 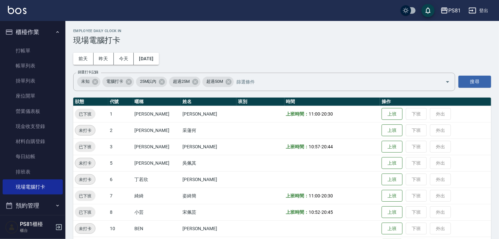 What do you see at coordinates (33, 222) in the screenshot?
I see `button: 報表及分析` at bounding box center [33, 222].